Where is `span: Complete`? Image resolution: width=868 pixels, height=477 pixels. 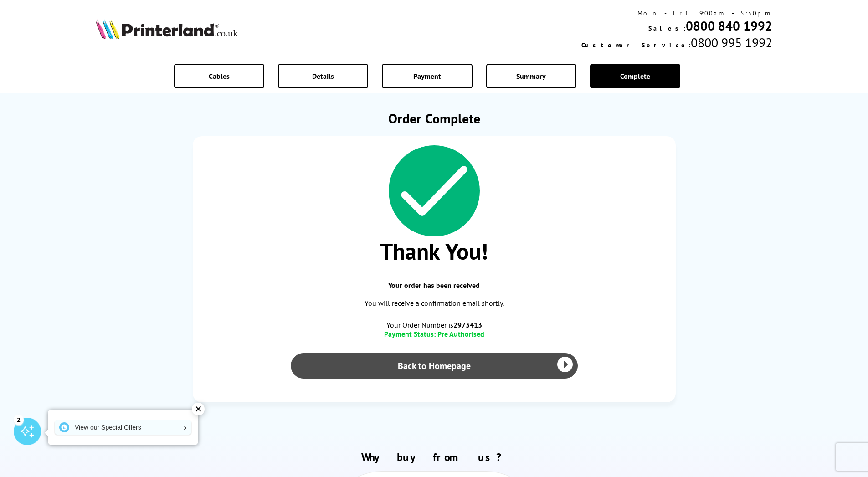
span: Complete is located at coordinates (635, 76).